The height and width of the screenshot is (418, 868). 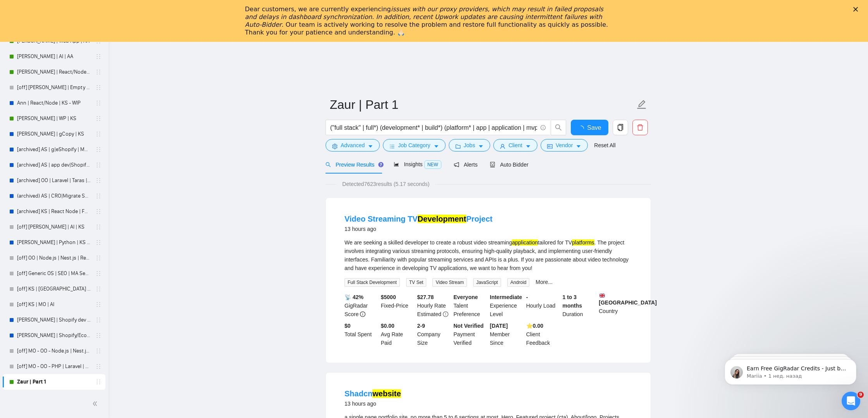 I want to click on a: Ann | React/Node | KS - WIP, so click(x=54, y=103).